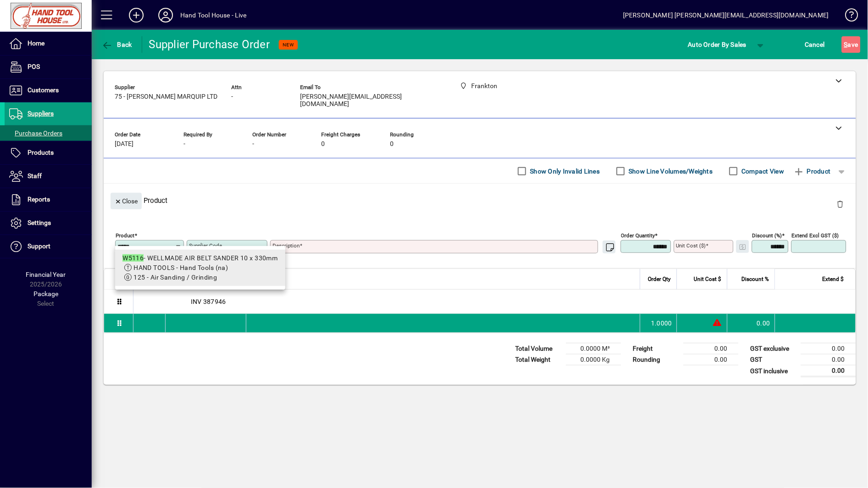 This screenshot has height=488, width=868. Describe the element at coordinates (117, 45) in the screenshot. I see `span: Back` at that location.